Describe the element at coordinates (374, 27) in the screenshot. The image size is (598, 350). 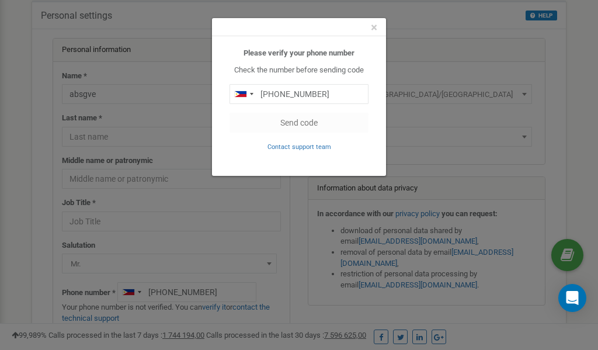
I see `button: Close` at that location.